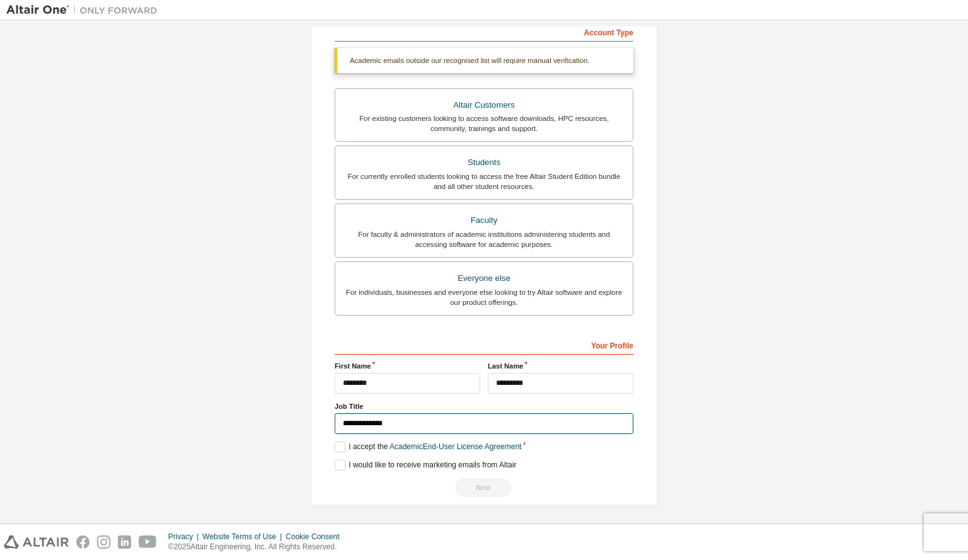 The height and width of the screenshot is (560, 968). I want to click on img: Altair One, so click(85, 10).